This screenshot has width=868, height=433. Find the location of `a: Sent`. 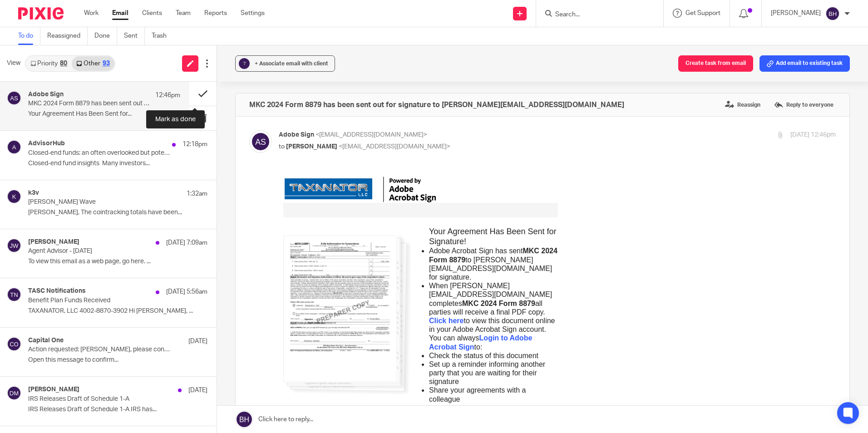

a: Sent is located at coordinates (134, 36).